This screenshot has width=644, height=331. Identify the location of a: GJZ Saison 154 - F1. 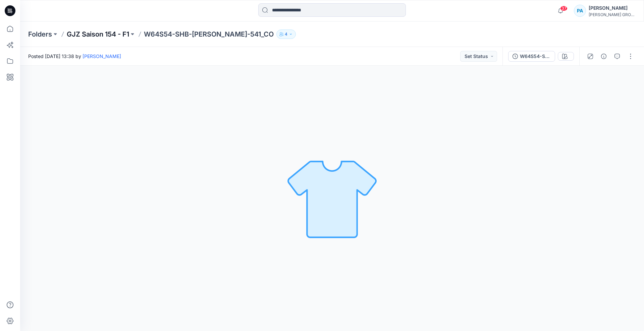
(98, 34).